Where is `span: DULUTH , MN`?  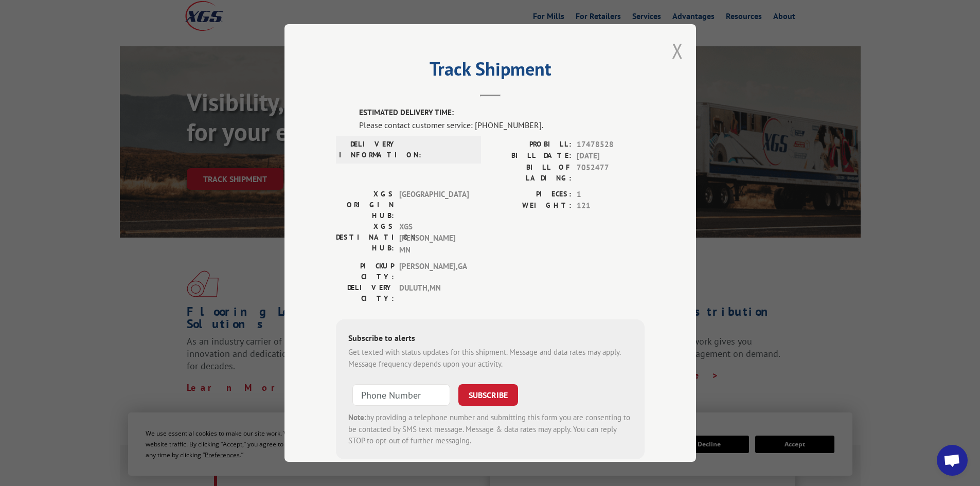 span: DULUTH , MN is located at coordinates (434, 293).